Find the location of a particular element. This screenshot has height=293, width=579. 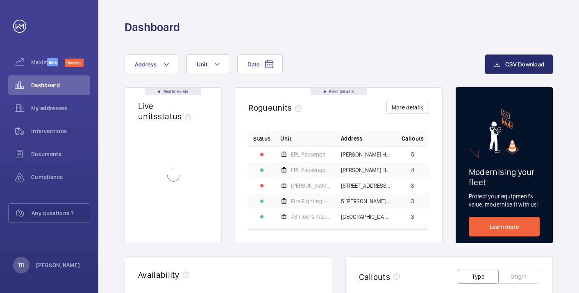

span: My addresses is located at coordinates (61, 108).